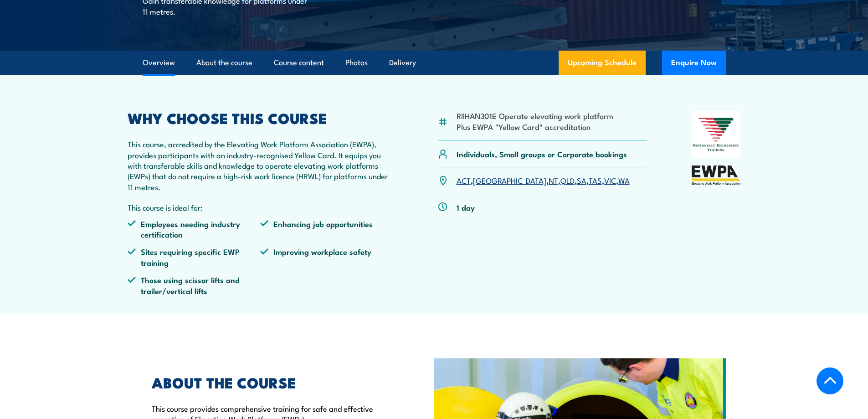 The width and height of the screenshot is (868, 419). I want to click on img: Nationally Recognised Training logo., so click(717, 134).